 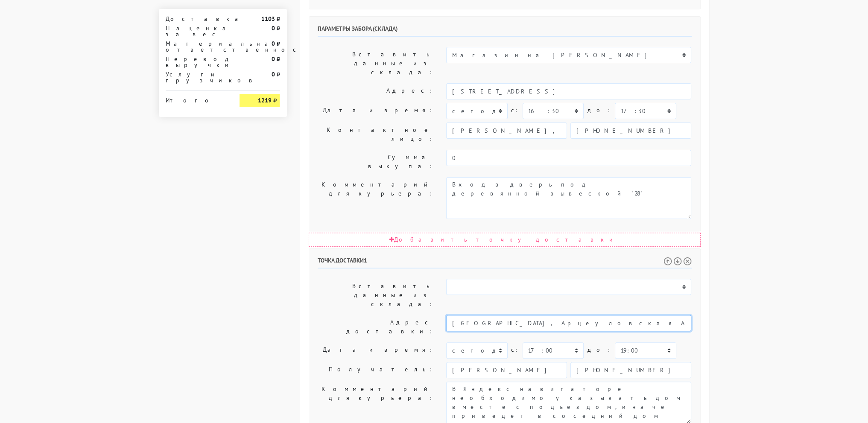 What do you see at coordinates (196, 98) in the screenshot?
I see `div: Итого` at bounding box center [196, 98].